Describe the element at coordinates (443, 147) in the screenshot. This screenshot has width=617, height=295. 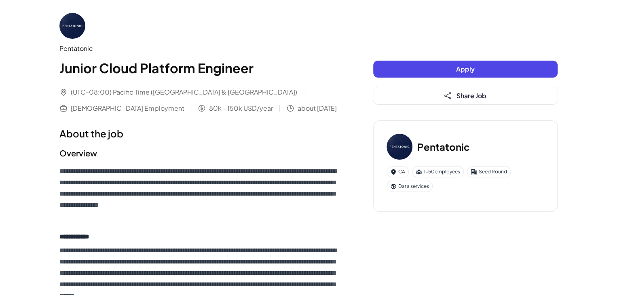
I see `h3: Pentatonic` at that location.